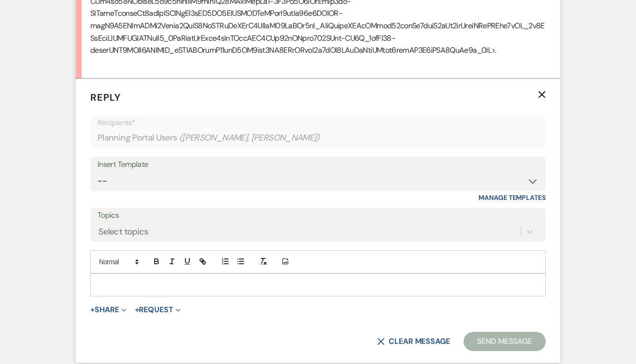 The image size is (636, 364). I want to click on div: Planning Portal Users, so click(318, 138).